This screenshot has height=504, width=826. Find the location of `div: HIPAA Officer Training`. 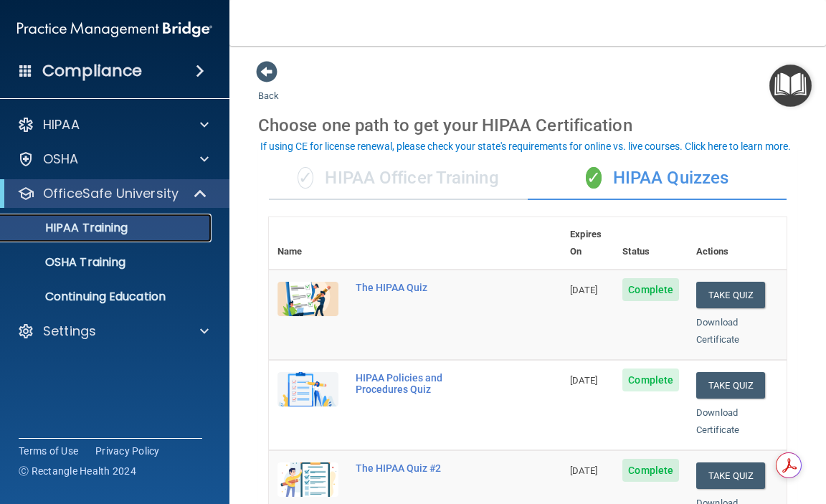

div: HIPAA Officer Training is located at coordinates (398, 178).